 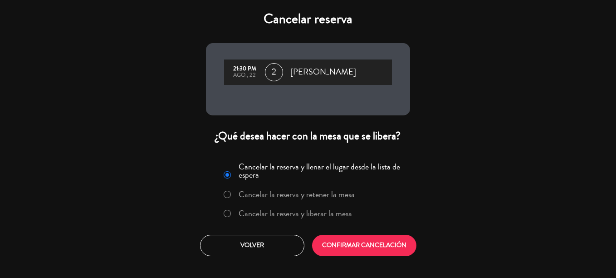 I want to click on button: CONFIRMAR CANCELACIÓN, so click(x=364, y=245).